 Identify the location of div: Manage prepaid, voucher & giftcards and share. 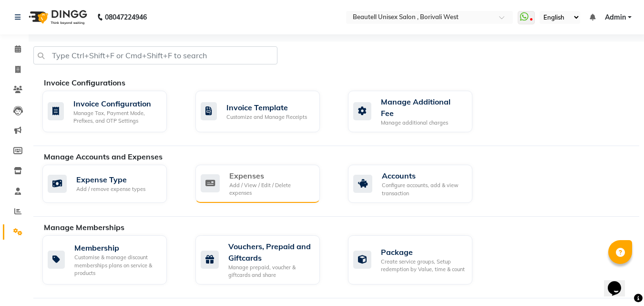
(271, 271).